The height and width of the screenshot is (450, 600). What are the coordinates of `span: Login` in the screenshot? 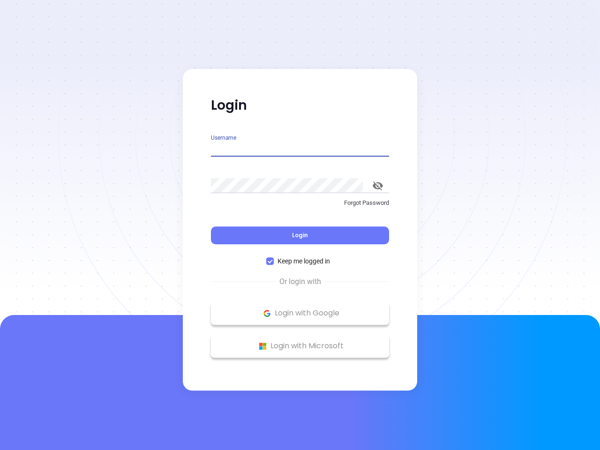 It's located at (300, 235).